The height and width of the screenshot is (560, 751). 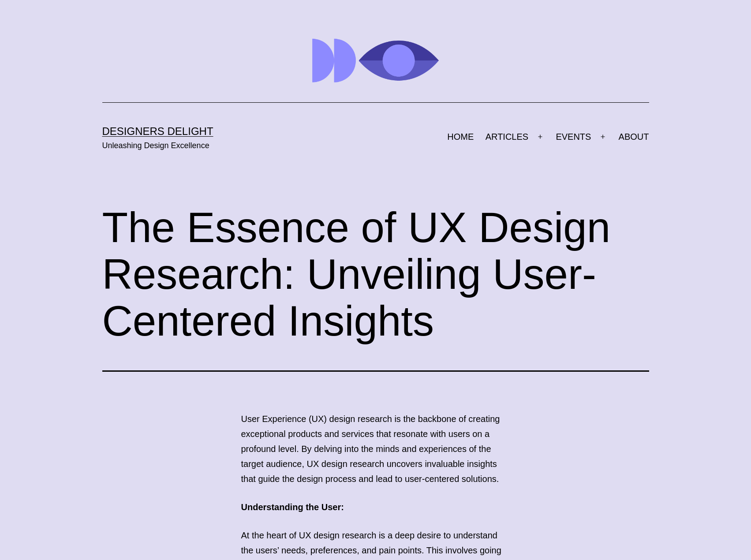 I want to click on h1: The Essence of UX Design Research: Unveiling User-Centered Insights, so click(x=376, y=274).